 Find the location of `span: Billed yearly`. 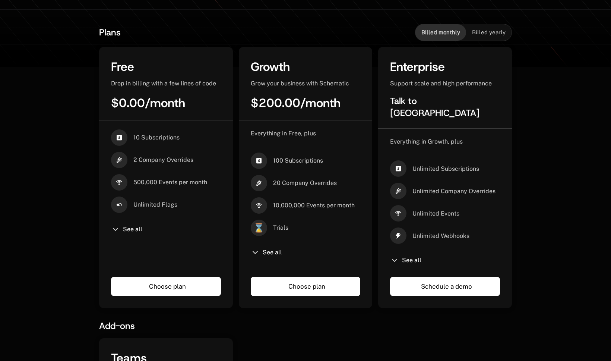

span: Billed yearly is located at coordinates (489, 32).